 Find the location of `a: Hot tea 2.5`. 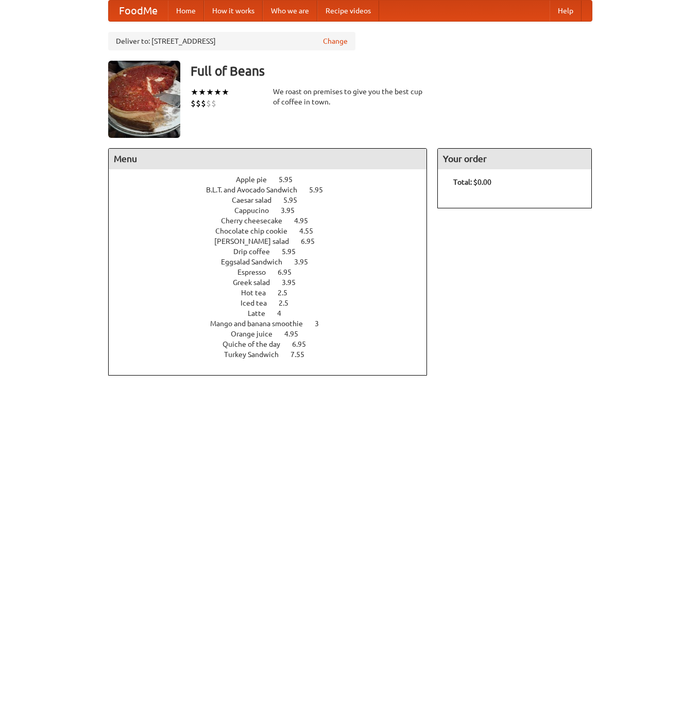

a: Hot tea 2.5 is located at coordinates (274, 293).